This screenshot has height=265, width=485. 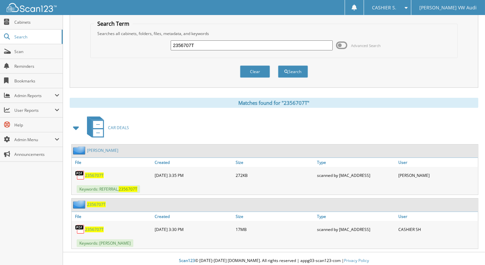 What do you see at coordinates (468, 249) in the screenshot?
I see `div: Chat Widget` at bounding box center [468, 249].